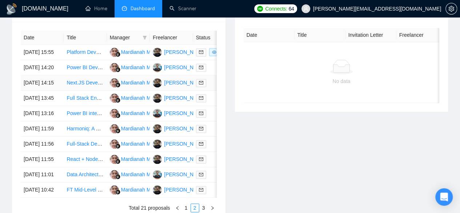 This screenshot has height=213, width=460. What do you see at coordinates (291, 9) in the screenshot?
I see `span: 64` at bounding box center [291, 9].